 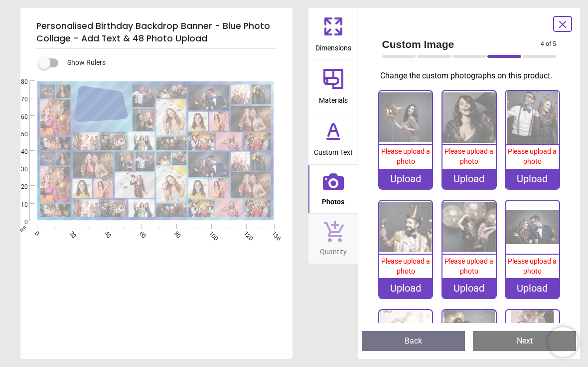 I want to click on button: Photos, so click(x=333, y=189).